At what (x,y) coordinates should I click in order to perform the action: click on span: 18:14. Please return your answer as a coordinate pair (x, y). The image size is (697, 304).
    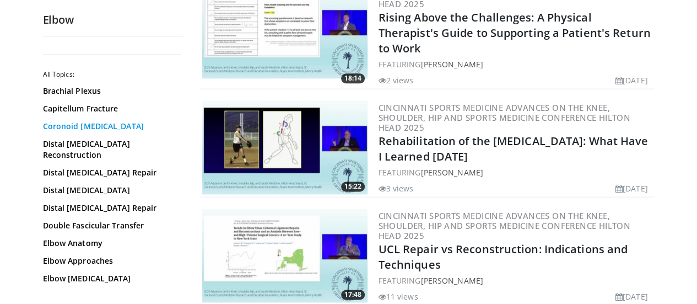
    Looking at the image, I should click on (353, 78).